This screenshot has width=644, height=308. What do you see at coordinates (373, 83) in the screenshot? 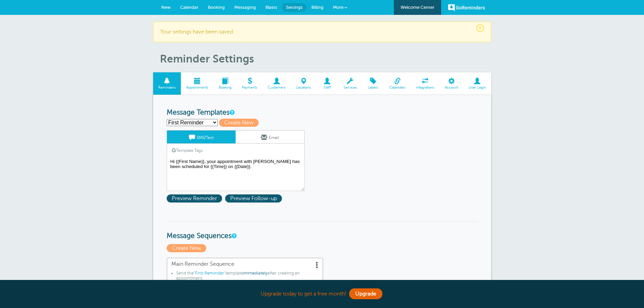
I see `a: Labels` at bounding box center [373, 83].